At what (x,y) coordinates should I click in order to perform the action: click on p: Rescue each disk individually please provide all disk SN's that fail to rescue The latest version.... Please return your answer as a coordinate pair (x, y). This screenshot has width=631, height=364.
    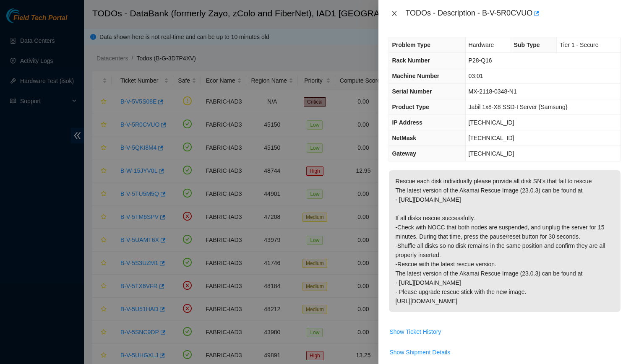
    Looking at the image, I should click on (504, 241).